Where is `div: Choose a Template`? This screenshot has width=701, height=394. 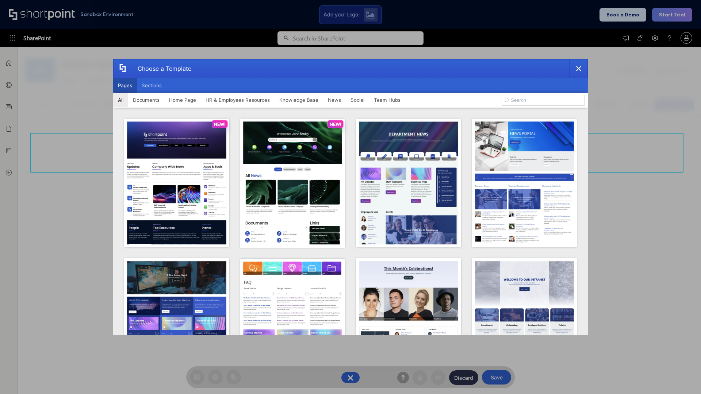
div: Choose a Template is located at coordinates (161, 69).